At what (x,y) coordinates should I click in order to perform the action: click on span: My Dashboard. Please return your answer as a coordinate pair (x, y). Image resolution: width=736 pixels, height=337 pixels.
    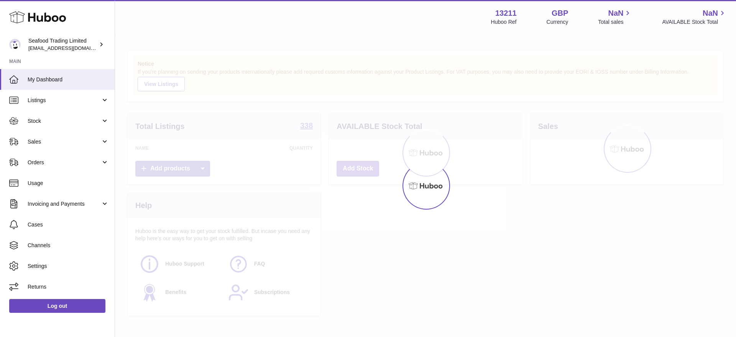
    Looking at the image, I should click on (68, 79).